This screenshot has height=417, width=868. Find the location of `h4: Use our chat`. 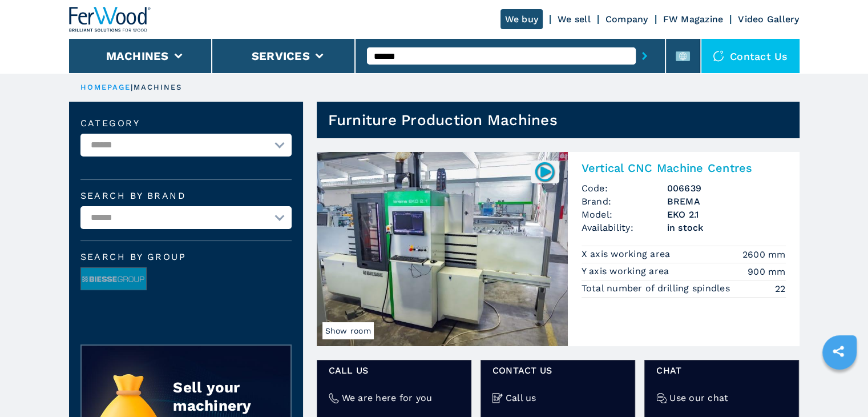

h4: Use our chat is located at coordinates (698, 397).